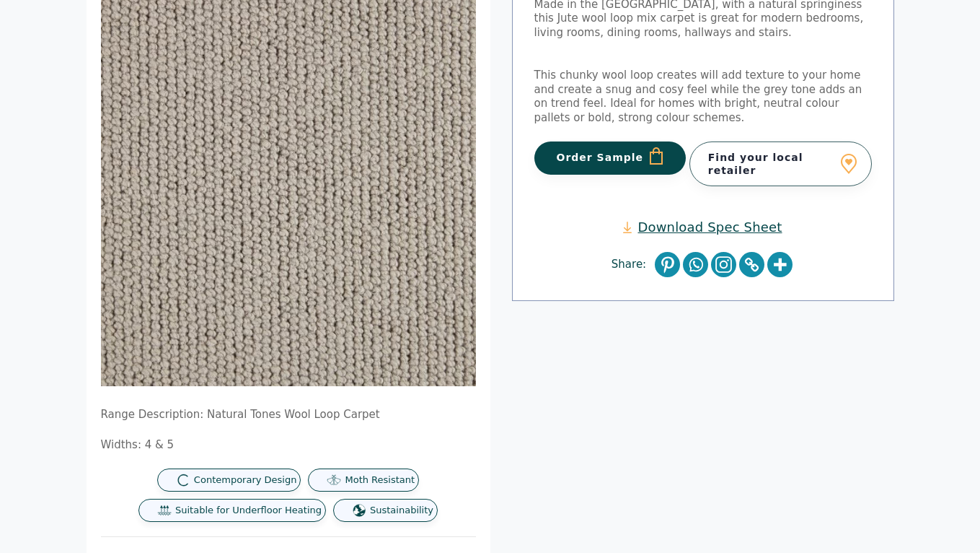  What do you see at coordinates (698, 96) in the screenshot?
I see `span: This chunky wool loop creates will add texture to your home and create a snug and cosy feel while...` at bounding box center [698, 96].